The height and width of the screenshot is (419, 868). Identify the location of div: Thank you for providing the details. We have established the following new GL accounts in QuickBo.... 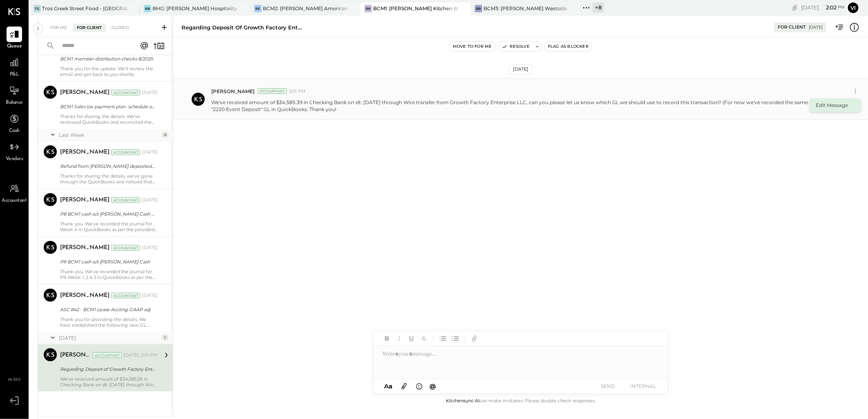
(109, 323).